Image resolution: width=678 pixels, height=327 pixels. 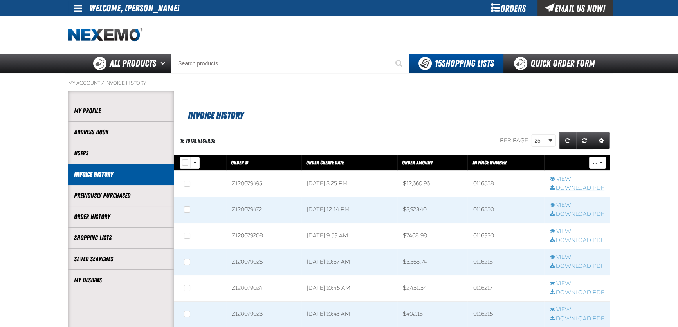 I want to click on input: Search, so click(x=290, y=63).